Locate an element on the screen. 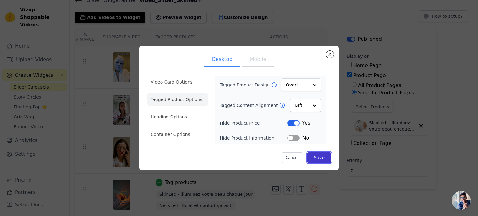 The width and height of the screenshot is (478, 216). label: Hide Product Information is located at coordinates (253, 138).